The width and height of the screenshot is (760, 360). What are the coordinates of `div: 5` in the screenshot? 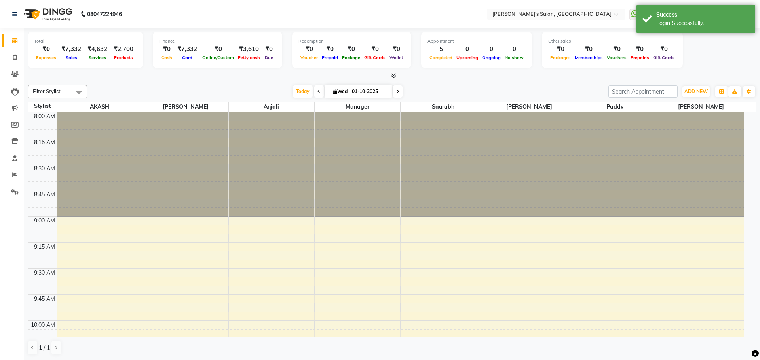 It's located at (441, 49).